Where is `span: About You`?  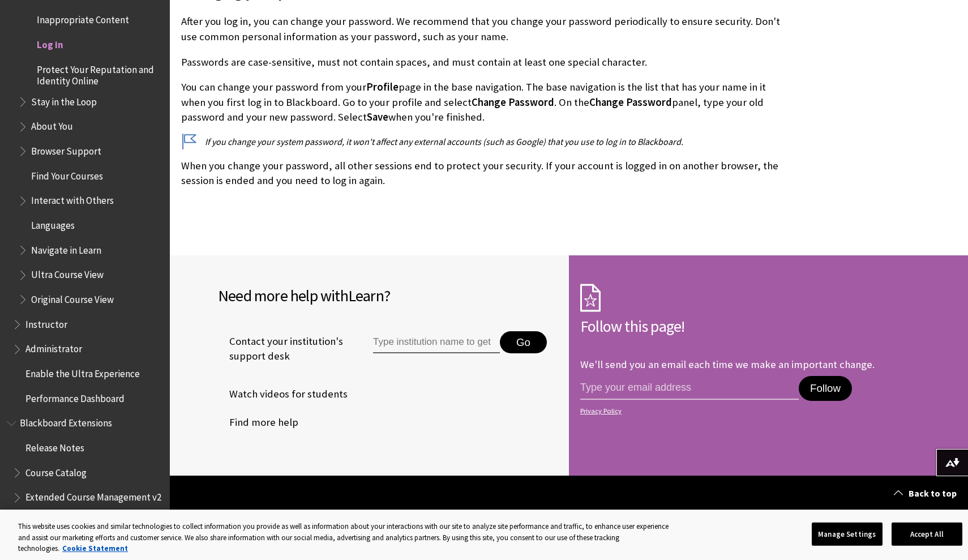 span: About You is located at coordinates (53, 125).